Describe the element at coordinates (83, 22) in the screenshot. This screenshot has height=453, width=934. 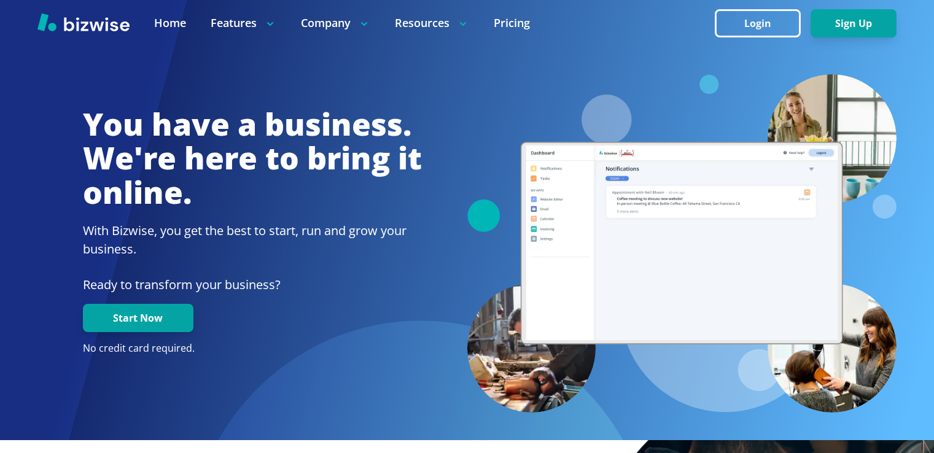
I see `img: Bizwise Logo` at that location.